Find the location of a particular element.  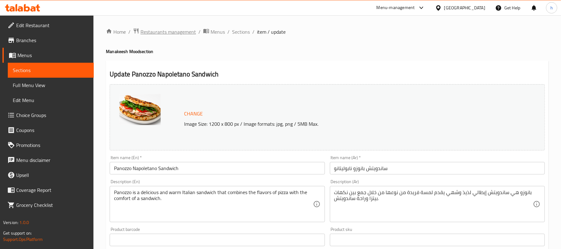

h2: Update Panozzo Napoletano Sandwich is located at coordinates (327, 74).